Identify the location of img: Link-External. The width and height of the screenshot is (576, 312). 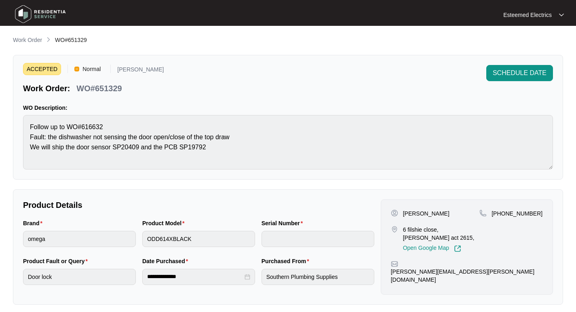
(457, 249).